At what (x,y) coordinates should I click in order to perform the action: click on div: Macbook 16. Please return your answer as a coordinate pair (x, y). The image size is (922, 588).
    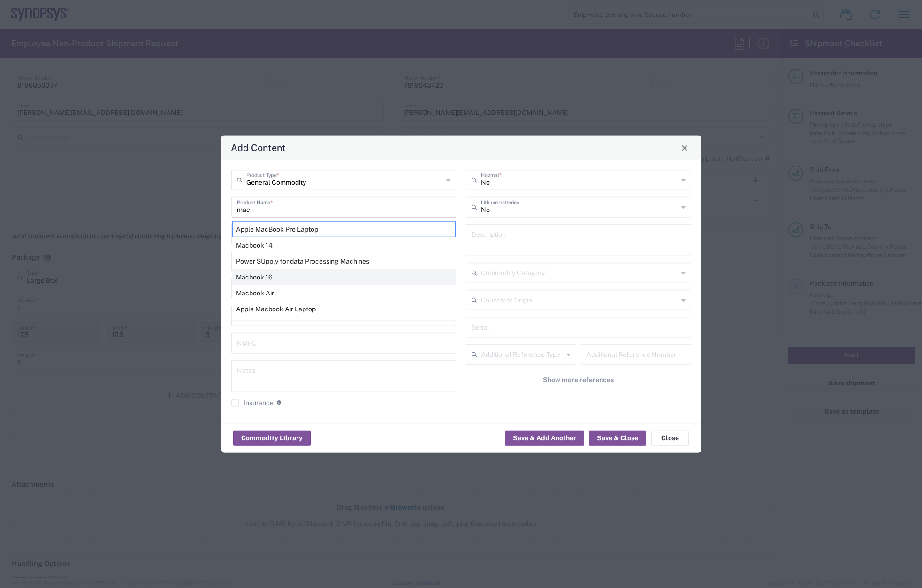
    Looking at the image, I should click on (344, 277).